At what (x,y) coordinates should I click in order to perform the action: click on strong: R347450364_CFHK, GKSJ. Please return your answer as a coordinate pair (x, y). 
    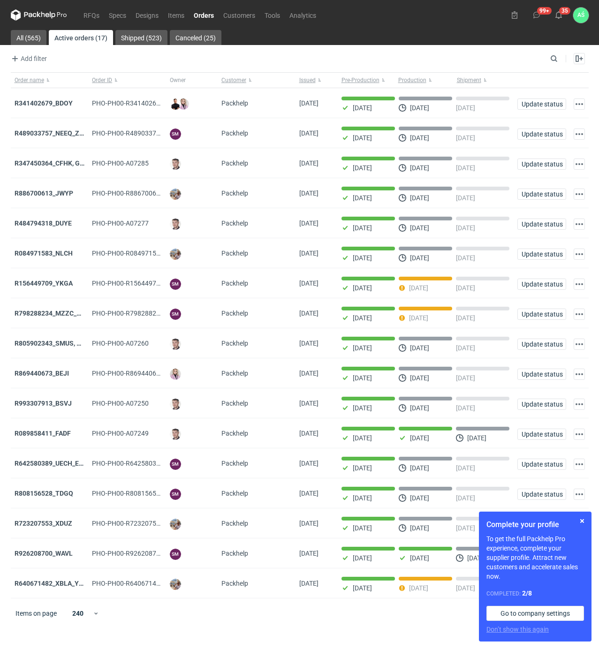
    Looking at the image, I should click on (53, 163).